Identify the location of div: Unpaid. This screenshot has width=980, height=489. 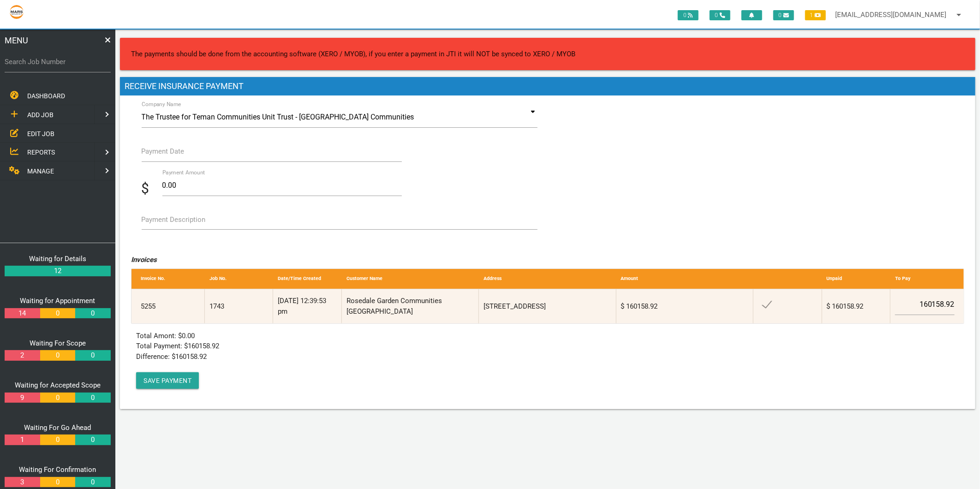
(856, 279).